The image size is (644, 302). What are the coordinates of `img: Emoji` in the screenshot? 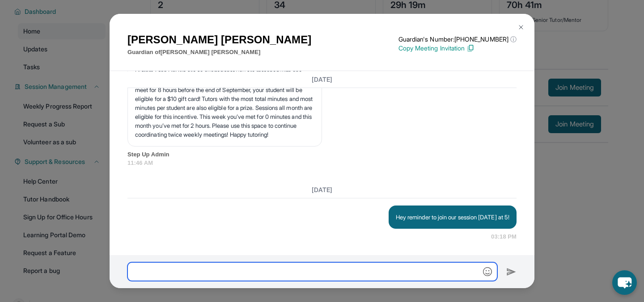 It's located at (487, 272).